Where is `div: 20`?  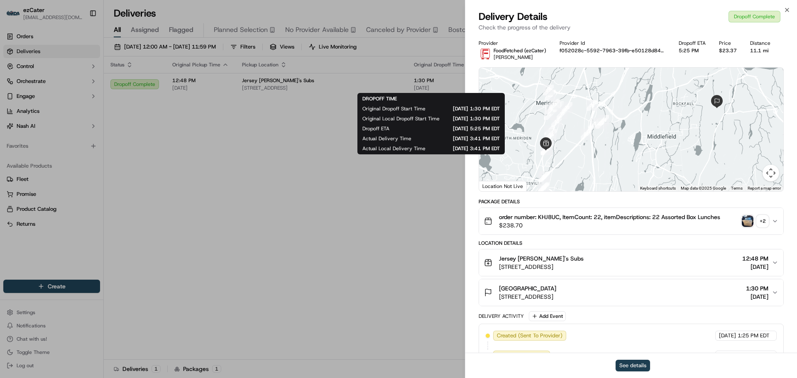 div: 20 is located at coordinates (551, 95).